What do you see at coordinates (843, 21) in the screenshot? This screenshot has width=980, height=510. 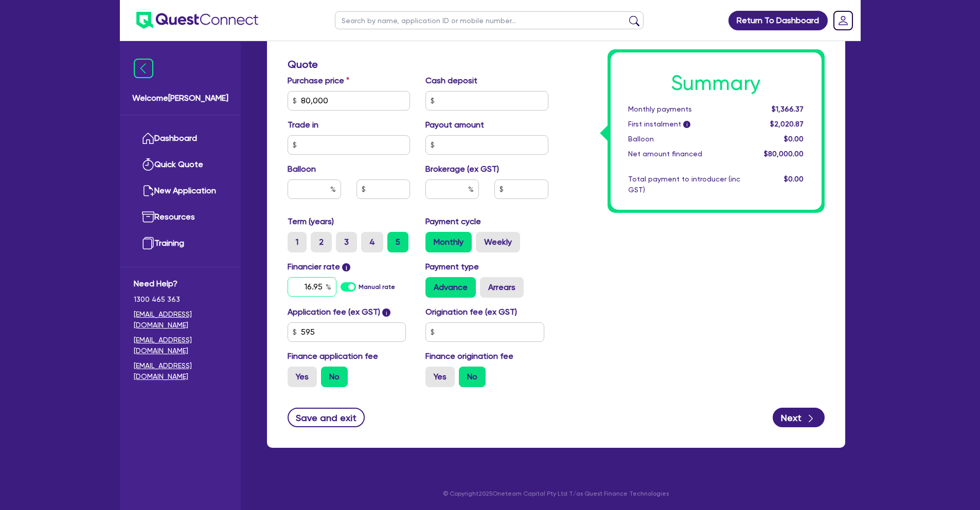 I see `a: Dropdown toggle` at bounding box center [843, 21].